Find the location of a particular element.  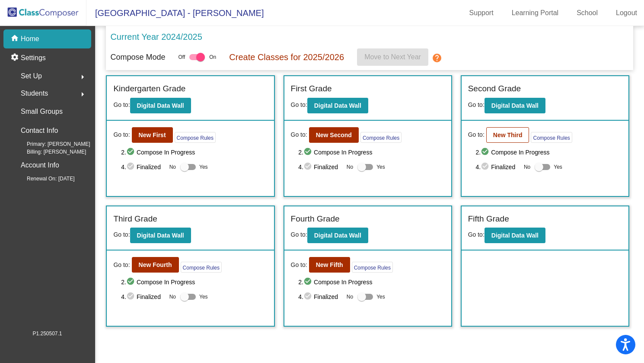

p: Home is located at coordinates (30, 39).